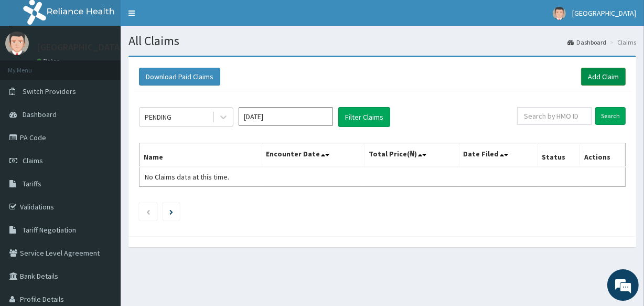  I want to click on th: Encounter Date, so click(313, 156).